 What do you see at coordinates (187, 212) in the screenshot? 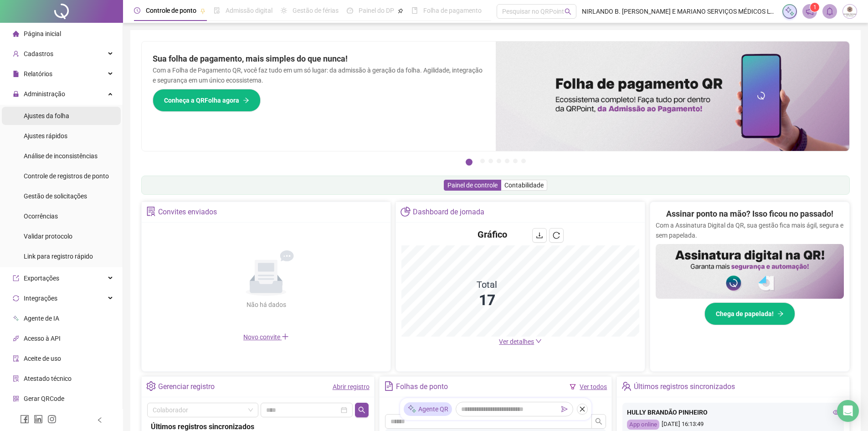
I see `div: Convites enviados` at bounding box center [187, 212].